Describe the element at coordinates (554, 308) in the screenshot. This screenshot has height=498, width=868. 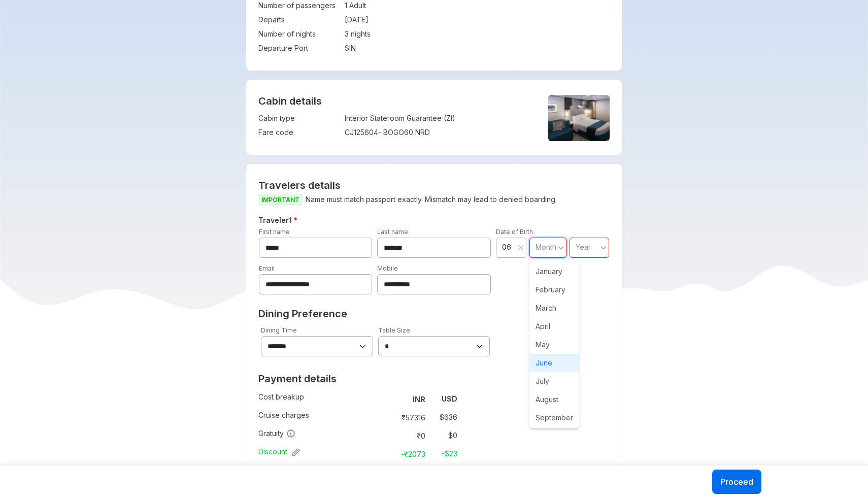
I see `span: March` at that location.